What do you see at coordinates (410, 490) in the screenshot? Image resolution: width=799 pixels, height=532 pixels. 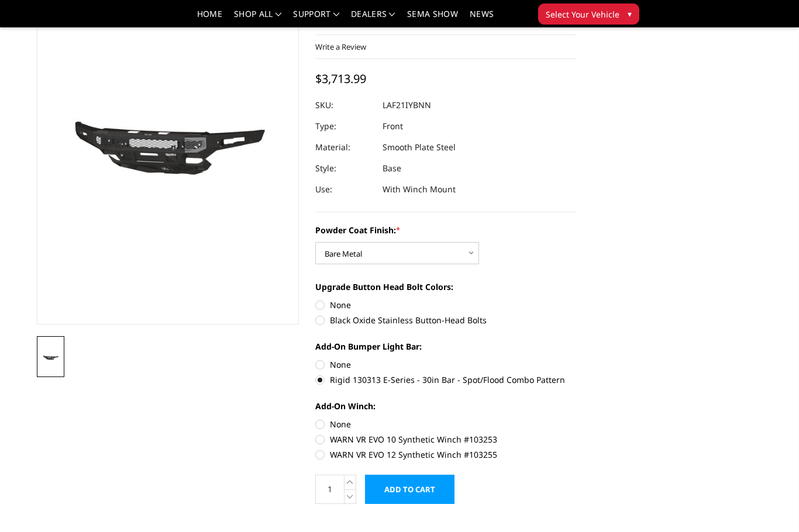 I see `input: Add to Cart` at bounding box center [410, 490].